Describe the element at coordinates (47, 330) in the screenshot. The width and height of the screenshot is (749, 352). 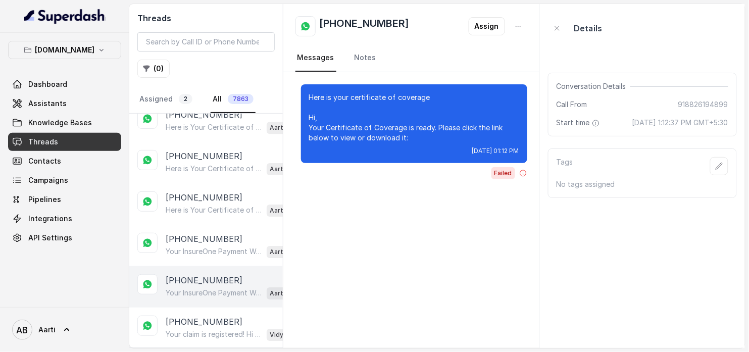
I see `span: Aarti` at that location.